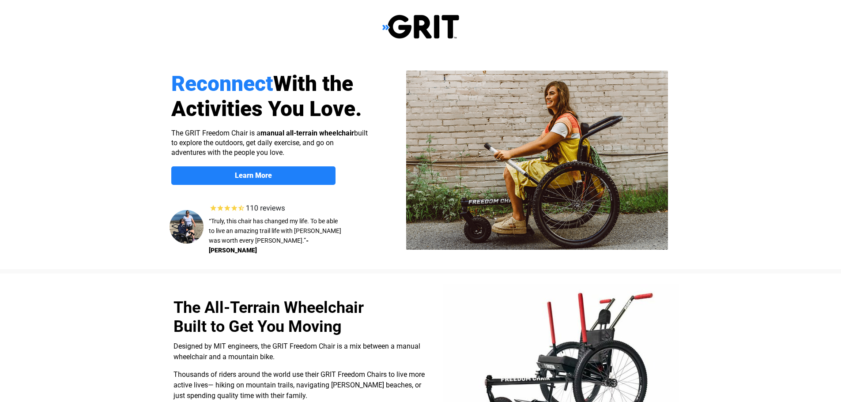  Describe the element at coordinates (297, 352) in the screenshot. I see `span: Designed by MIT engineers, the GRIT Freedom Chair is a mix between a manual wheelchair and a moun...` at that location.